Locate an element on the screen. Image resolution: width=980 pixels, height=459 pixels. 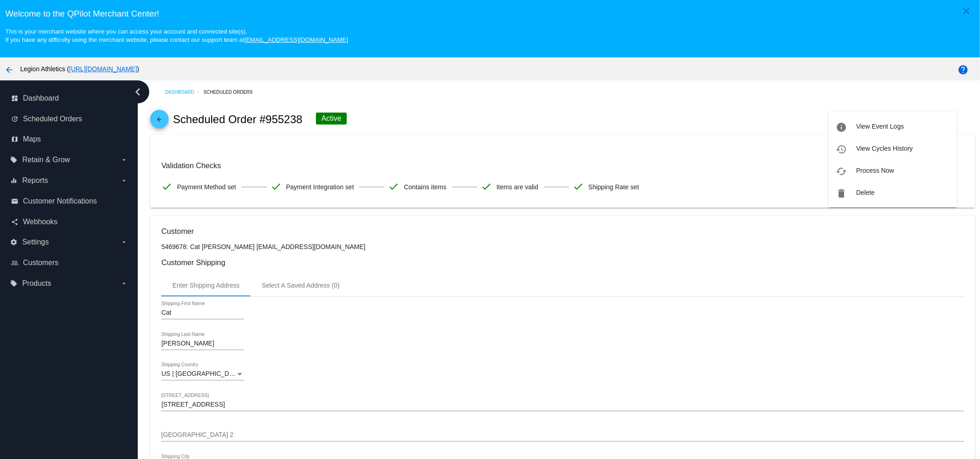
mat-icon: delete is located at coordinates (841, 193).